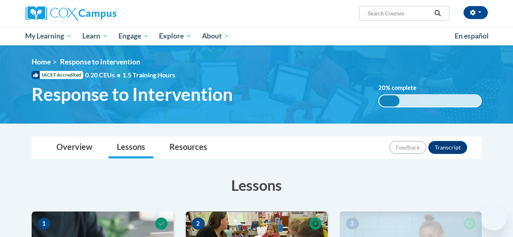  What do you see at coordinates (99, 13) in the screenshot?
I see `a: Cox Campus` at bounding box center [99, 13].